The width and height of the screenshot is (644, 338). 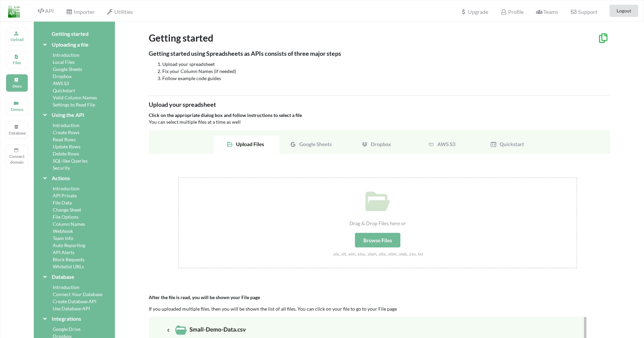 I want to click on div: API Private, so click(x=74, y=195).